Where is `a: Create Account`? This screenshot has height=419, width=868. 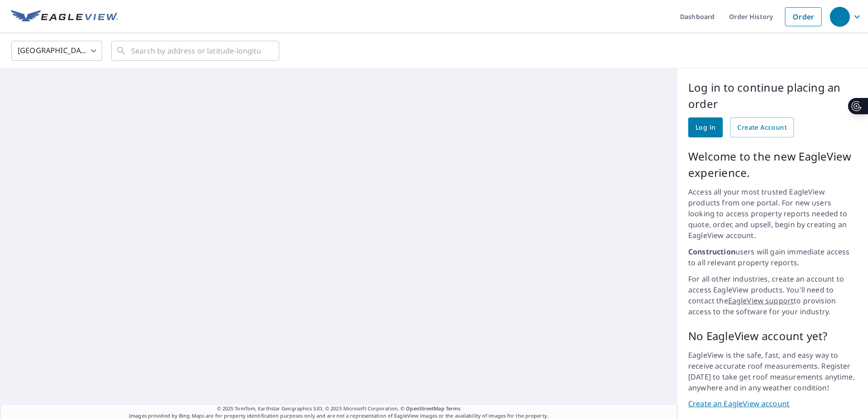
a: Create Account is located at coordinates (762, 127).